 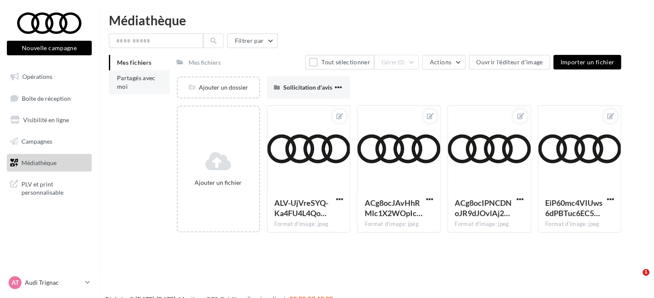 I want to click on span: ACg8ocJAvHhRMlc1X2WOpIcmJBH6EgOvhOmggYYoIXTKIcqGlpUKLpog, so click(x=393, y=208).